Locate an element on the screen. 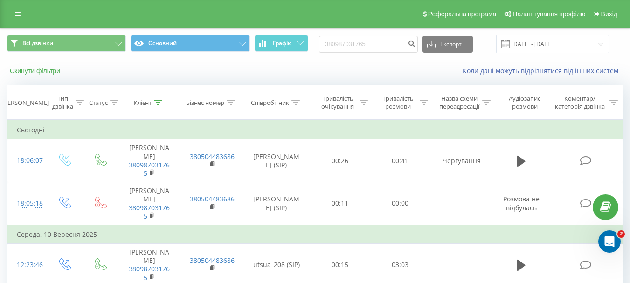 This screenshot has width=630, height=283. div: Назва схеми переадресації is located at coordinates (459, 103).